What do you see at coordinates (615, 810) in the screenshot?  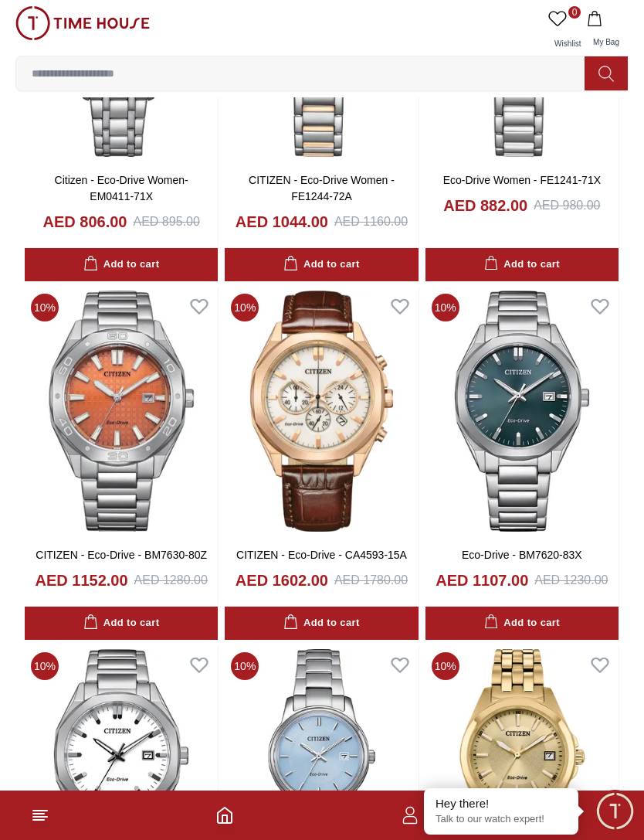 I see `div: Chat Widget` at bounding box center [615, 810].